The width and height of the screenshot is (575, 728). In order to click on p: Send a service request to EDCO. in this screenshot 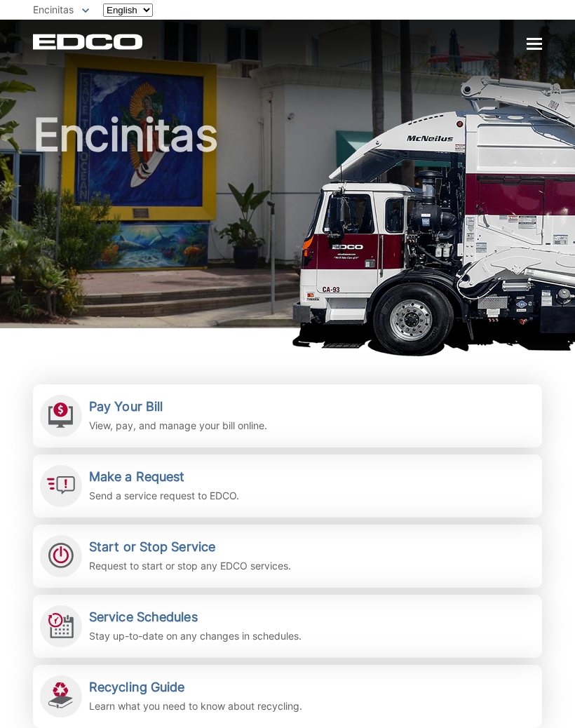, I will do `click(164, 495)`.